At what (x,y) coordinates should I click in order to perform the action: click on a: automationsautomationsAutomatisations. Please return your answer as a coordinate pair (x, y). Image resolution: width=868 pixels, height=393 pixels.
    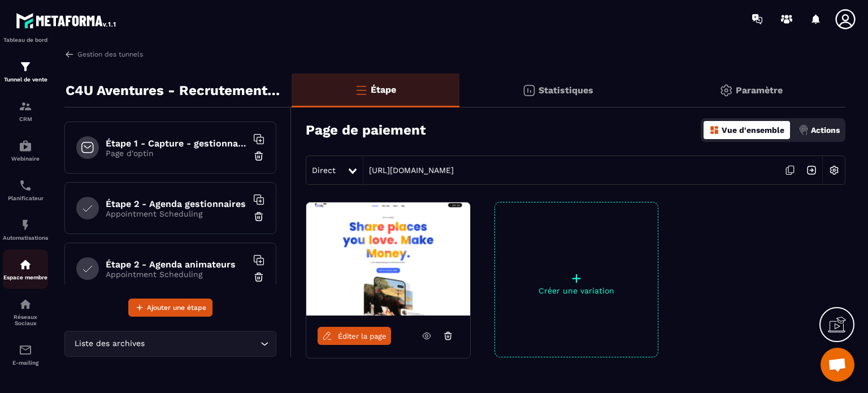
    Looking at the image, I should click on (25, 230).